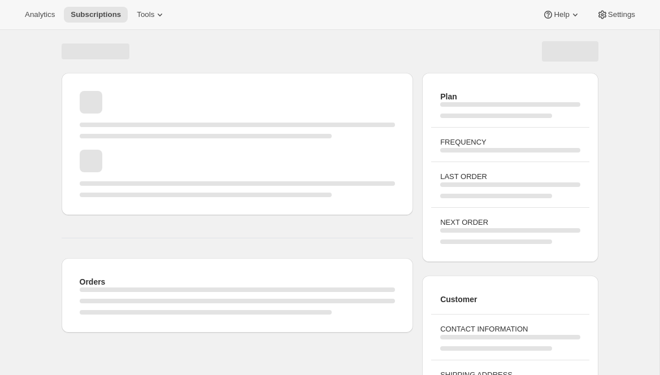 The height and width of the screenshot is (375, 660). What do you see at coordinates (616, 15) in the screenshot?
I see `button: Settings` at bounding box center [616, 15].